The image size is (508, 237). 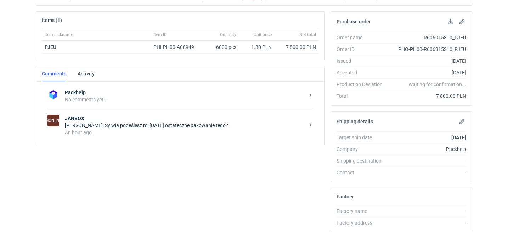 I want to click on div: Factory name, so click(x=363, y=211).